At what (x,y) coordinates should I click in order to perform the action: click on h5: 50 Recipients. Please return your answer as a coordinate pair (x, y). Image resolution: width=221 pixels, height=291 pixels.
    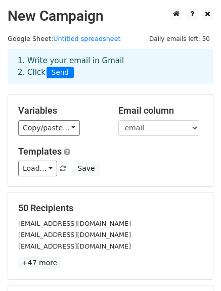
    Looking at the image, I should click on (110, 208).